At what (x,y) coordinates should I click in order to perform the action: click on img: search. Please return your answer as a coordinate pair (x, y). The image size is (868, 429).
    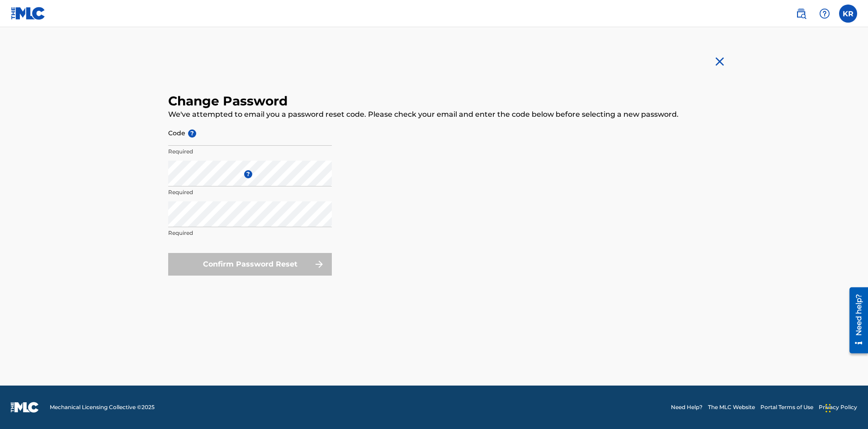
    Looking at the image, I should click on (801, 14).